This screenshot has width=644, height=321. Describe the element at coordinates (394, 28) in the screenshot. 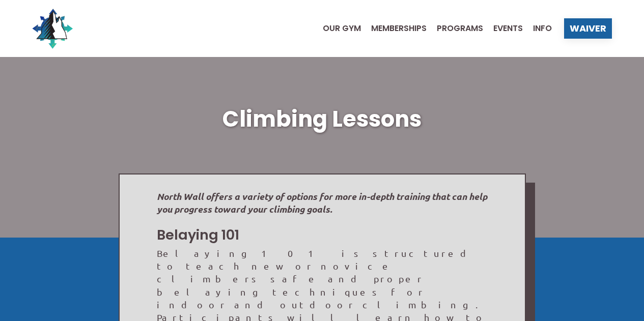

I see `a: Memberships` at that location.